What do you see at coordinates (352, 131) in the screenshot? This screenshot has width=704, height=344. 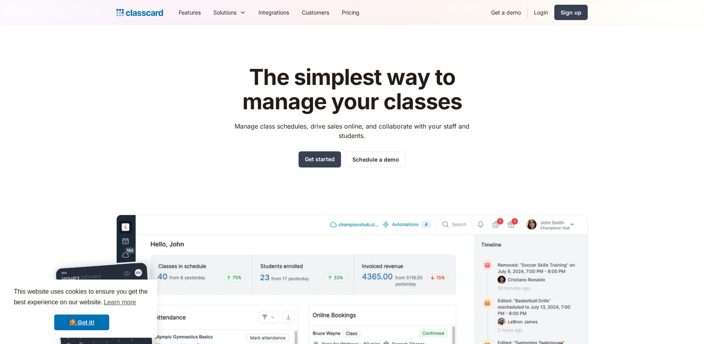 I see `p: Manage class schedules, drive sales online, and collaborate with your staff and students.` at bounding box center [352, 131].